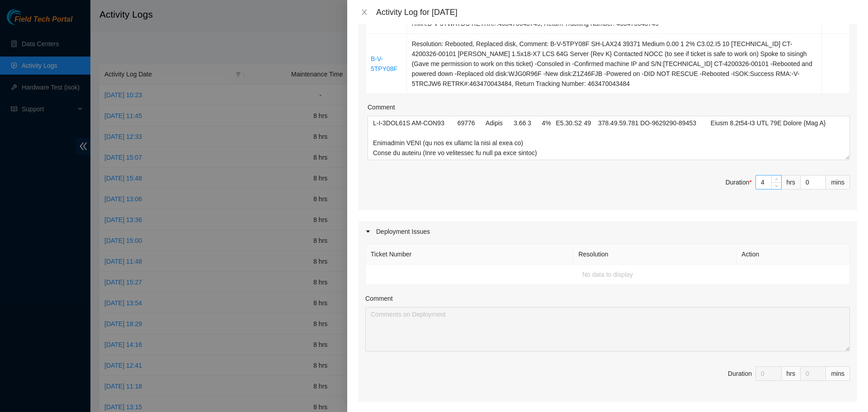 The width and height of the screenshot is (868, 412). What do you see at coordinates (777, 186) in the screenshot?
I see `span: down` at bounding box center [777, 186].